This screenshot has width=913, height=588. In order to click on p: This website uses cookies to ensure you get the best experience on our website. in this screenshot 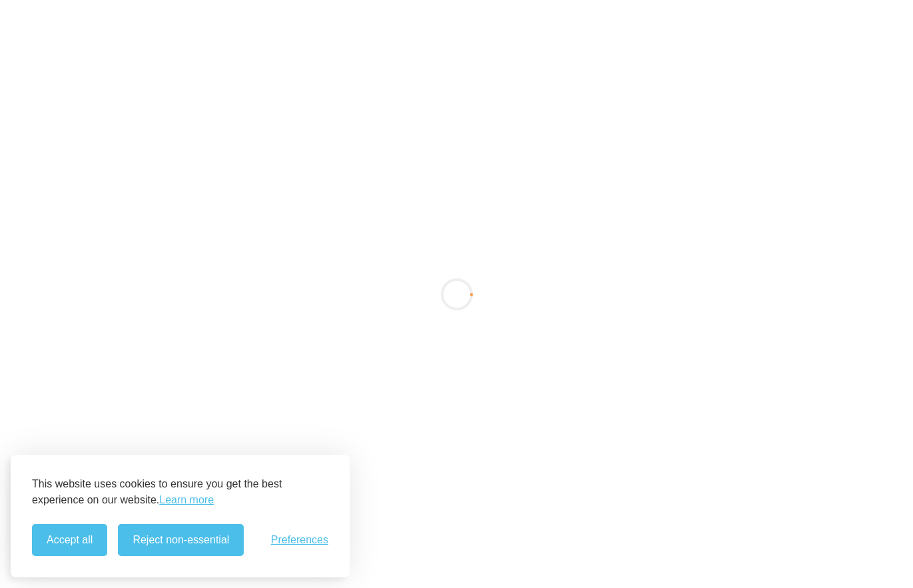, I will do `click(180, 492)`.